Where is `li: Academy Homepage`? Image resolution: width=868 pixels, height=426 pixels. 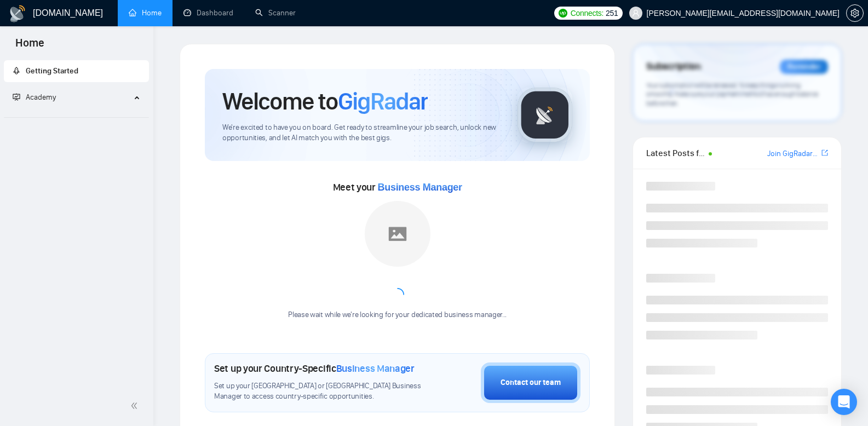
li: Academy Homepage is located at coordinates (76, 116).